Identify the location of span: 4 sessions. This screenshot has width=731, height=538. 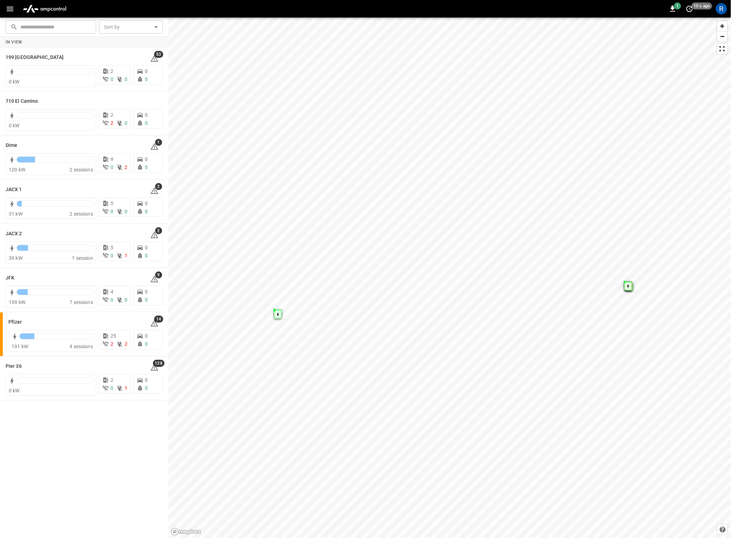
(81, 347).